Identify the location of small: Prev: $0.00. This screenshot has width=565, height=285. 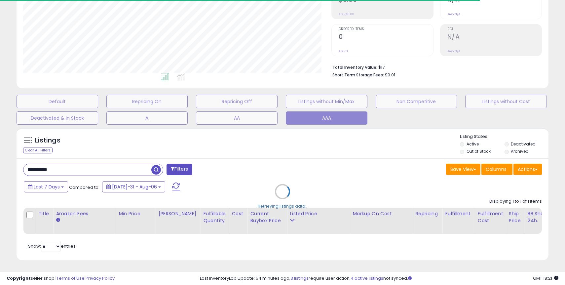
(346, 14).